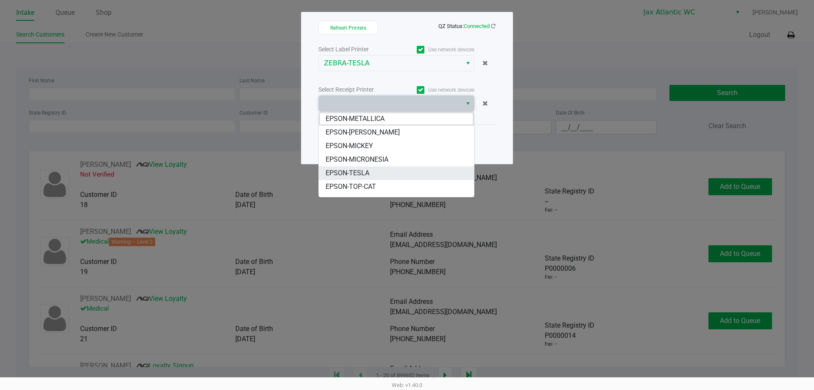 This screenshot has height=390, width=814. What do you see at coordinates (358, 89) in the screenshot?
I see `div: Select Receipt Printer` at bounding box center [358, 89].